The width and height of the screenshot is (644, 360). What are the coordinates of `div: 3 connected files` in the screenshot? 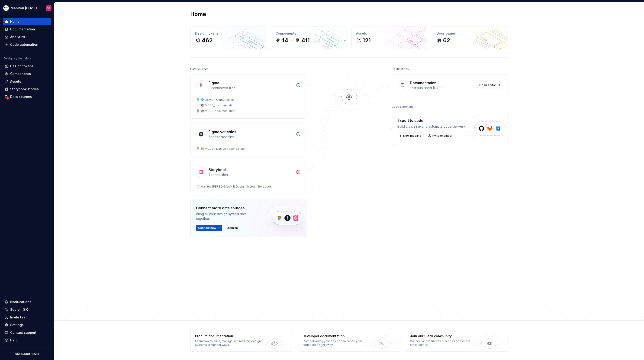 It's located at (251, 88).